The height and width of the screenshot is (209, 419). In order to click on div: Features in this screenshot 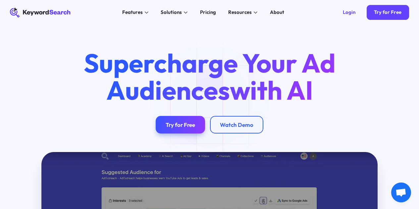, I will do `click(132, 12)`.